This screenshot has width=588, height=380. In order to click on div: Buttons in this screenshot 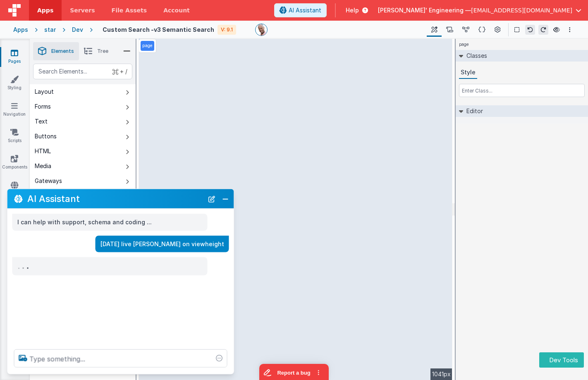, I will do `click(46, 136)`.